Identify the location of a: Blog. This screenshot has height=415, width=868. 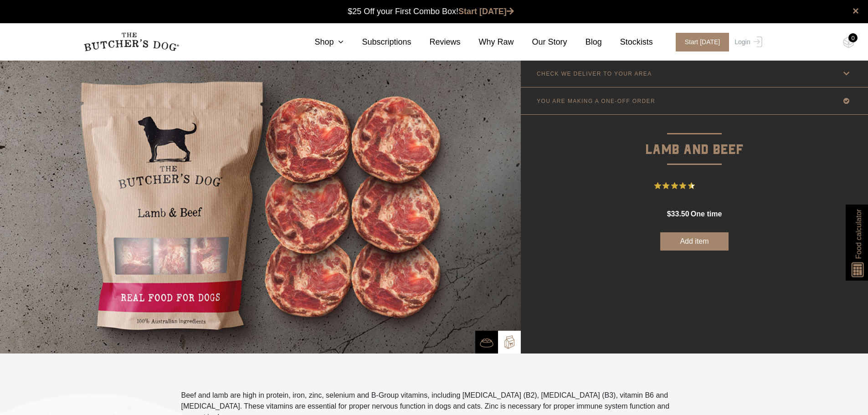
(584, 42).